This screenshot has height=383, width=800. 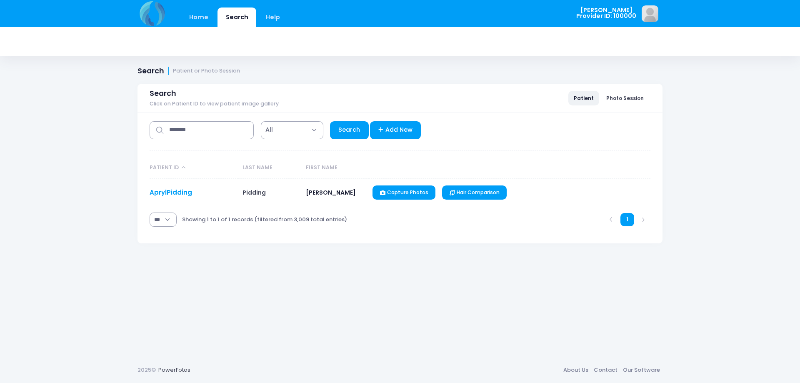 I want to click on h1: Search, so click(x=189, y=71).